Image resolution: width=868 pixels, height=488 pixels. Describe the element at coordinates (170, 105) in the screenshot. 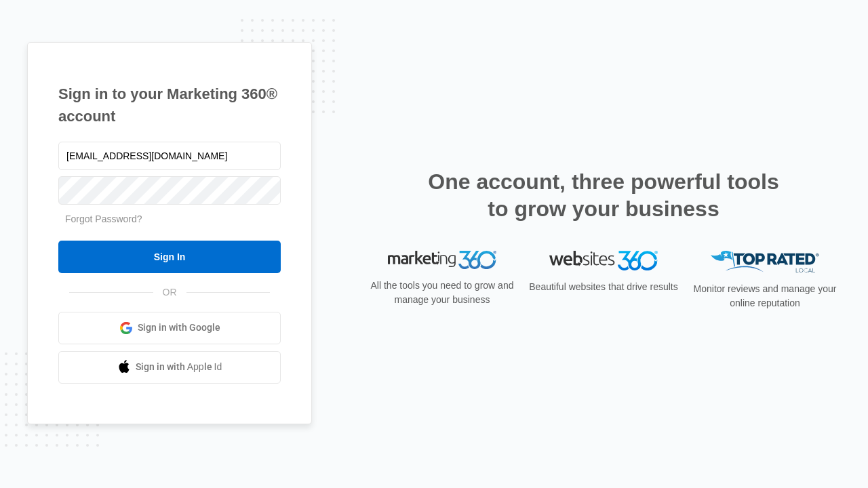

I see `h1: Sign in to your Marketing 360® account` at that location.